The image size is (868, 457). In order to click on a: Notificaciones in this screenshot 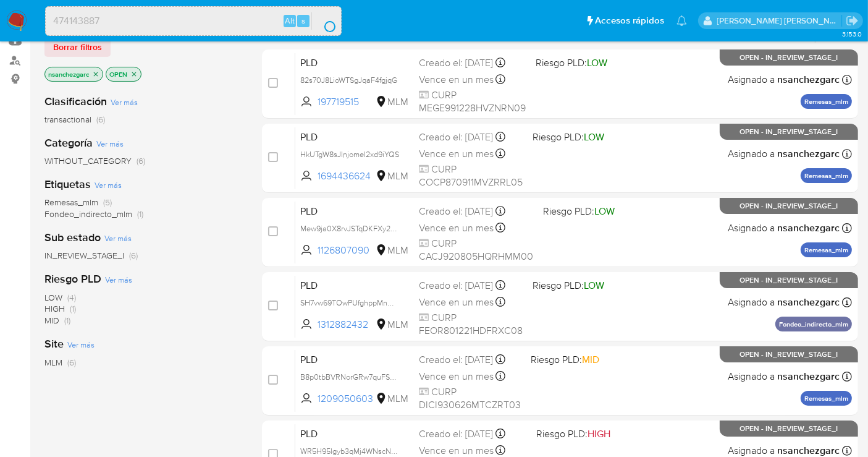, I will do `click(682, 21)`.